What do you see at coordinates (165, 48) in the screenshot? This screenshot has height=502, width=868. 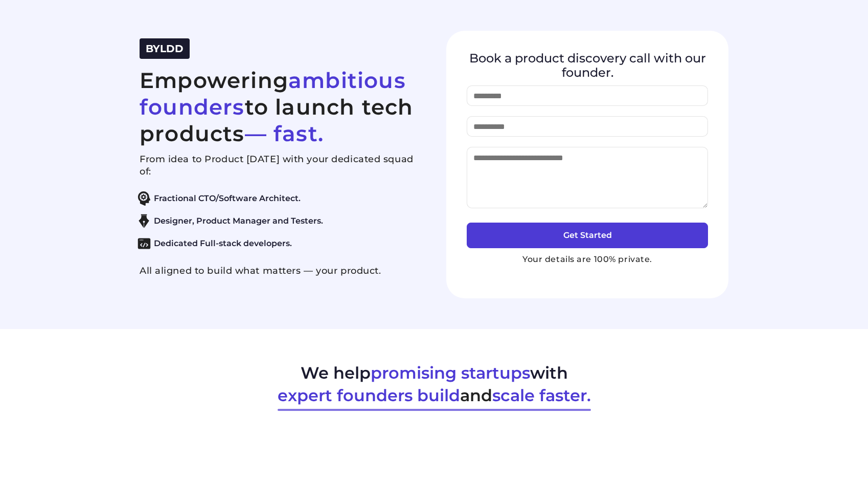 I see `span: BYLDD` at bounding box center [165, 48].